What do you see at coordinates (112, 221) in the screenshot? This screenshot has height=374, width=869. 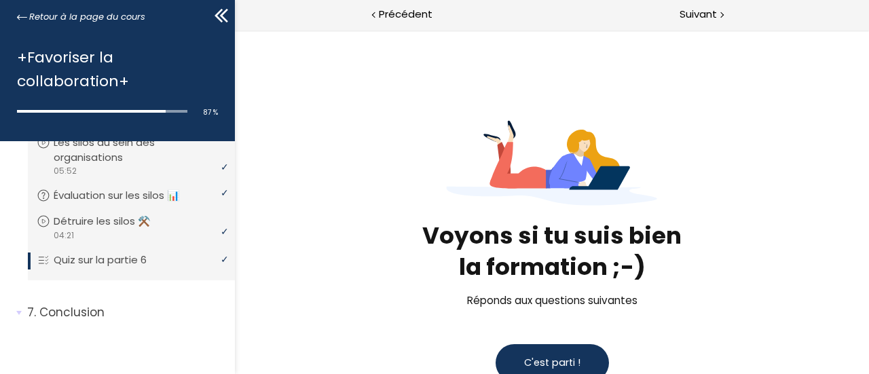 I see `p: Détruire les silos ⚒️` at bounding box center [112, 221].